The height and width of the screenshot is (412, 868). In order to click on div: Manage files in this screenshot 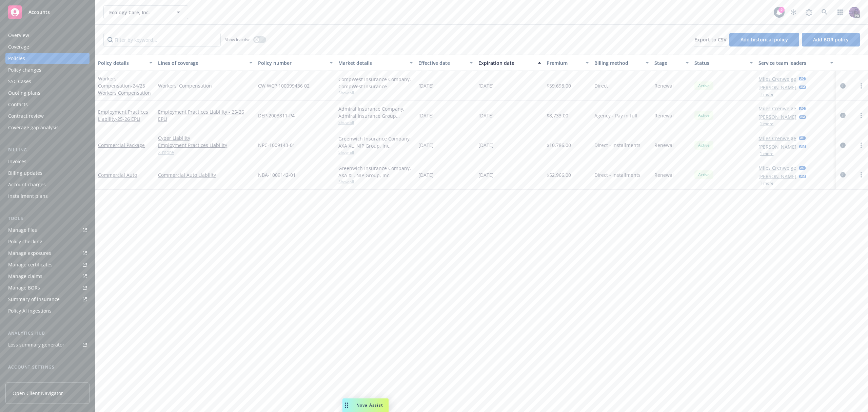, I will do `click(22, 230)`.